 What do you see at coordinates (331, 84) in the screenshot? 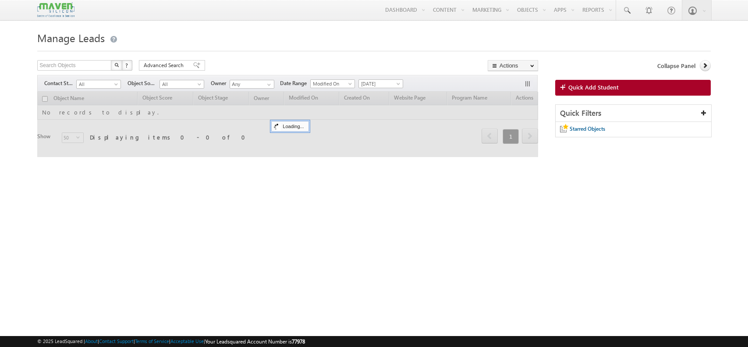
I see `span: Modified On` at bounding box center [331, 84].